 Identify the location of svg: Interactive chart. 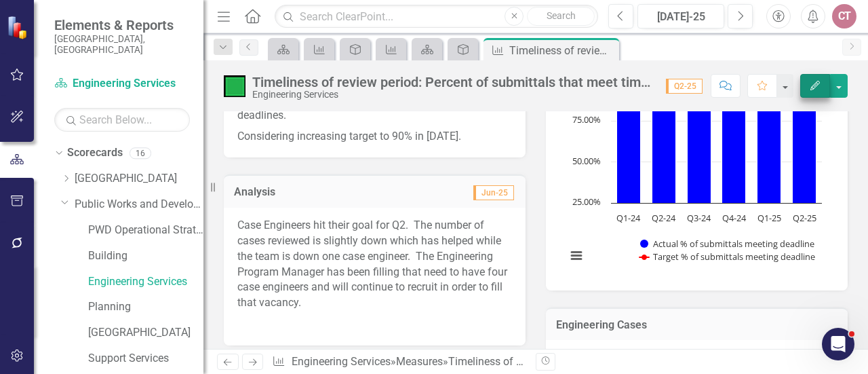
(693, 175).